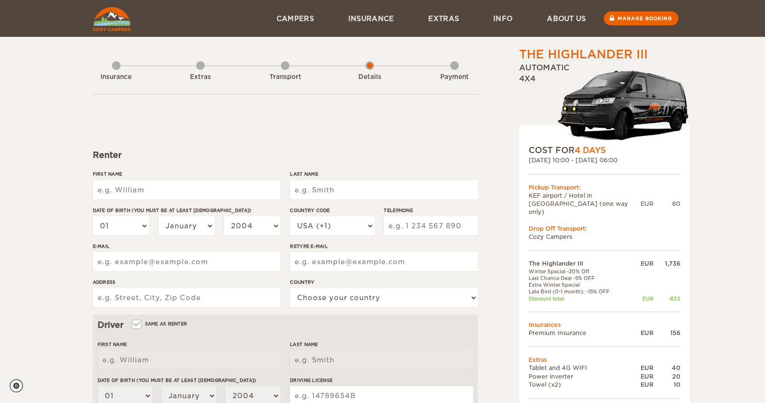  I want to click on td: Premium Insurance, so click(580, 333).